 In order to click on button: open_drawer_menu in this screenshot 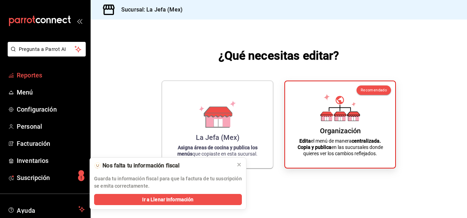, I will do `click(79, 21)`.